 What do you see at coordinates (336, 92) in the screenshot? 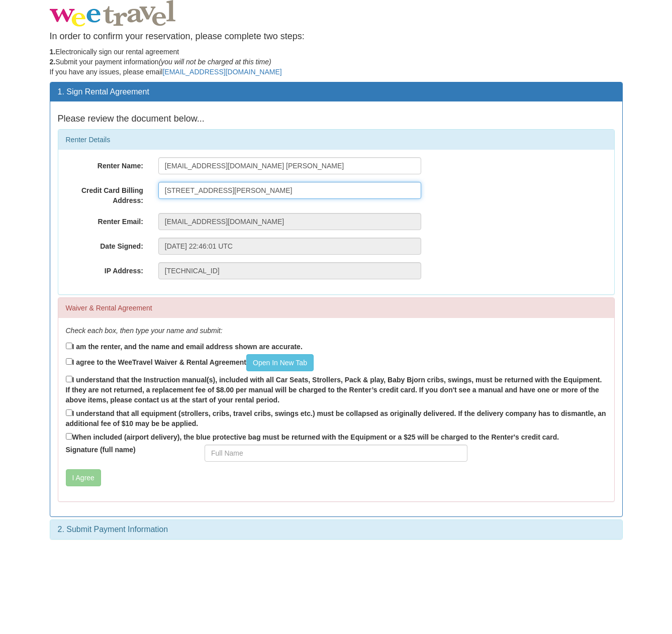
I see `h3: 1. Sign Rental Agreement` at bounding box center [336, 92].